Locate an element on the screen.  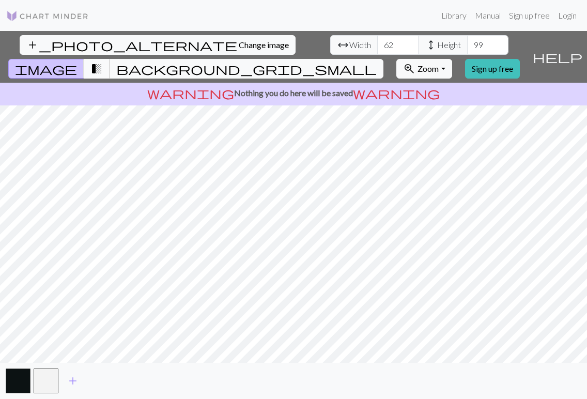
span: height is located at coordinates (431, 45).